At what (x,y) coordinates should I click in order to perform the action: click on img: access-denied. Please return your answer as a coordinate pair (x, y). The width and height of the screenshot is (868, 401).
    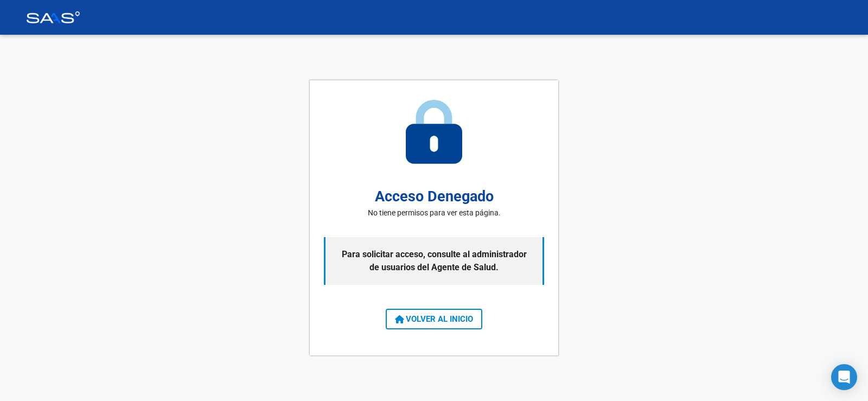
    Looking at the image, I should click on (434, 132).